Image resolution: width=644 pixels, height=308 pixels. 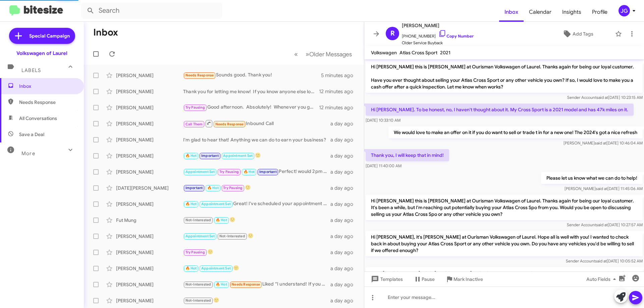 What do you see at coordinates (418, 52) in the screenshot?
I see `span: Atlas Cross Sport` at bounding box center [418, 52].